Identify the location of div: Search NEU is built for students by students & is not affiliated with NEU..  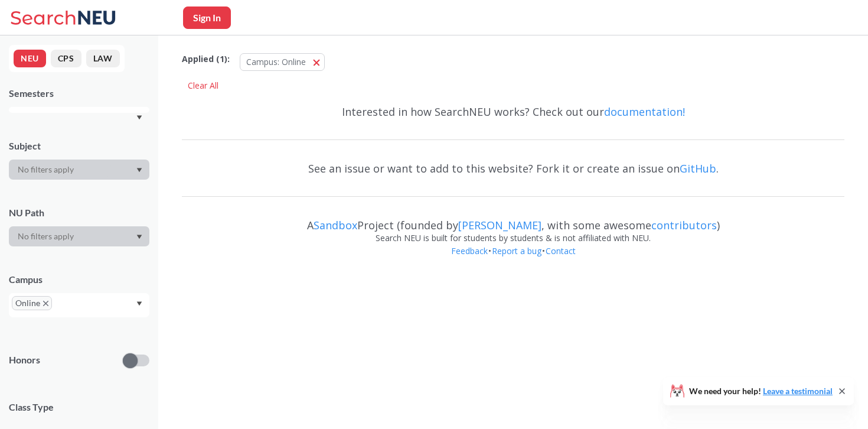
(513, 238).